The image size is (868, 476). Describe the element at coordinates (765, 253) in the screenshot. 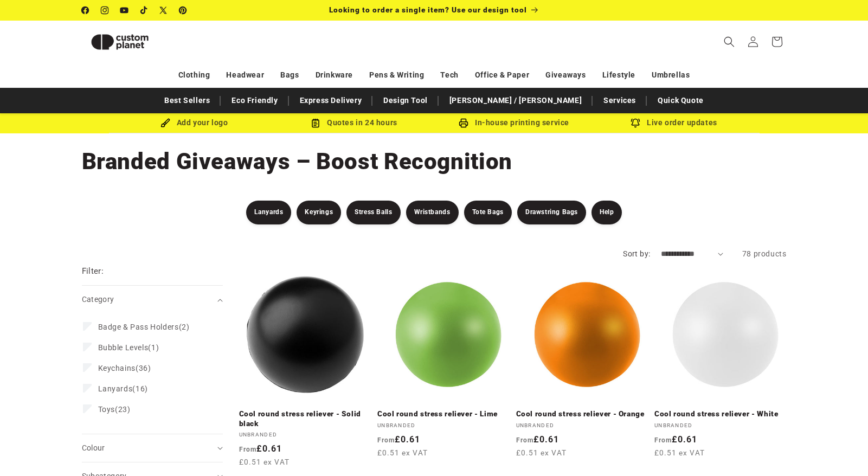

I see `span: 78 products` at that location.